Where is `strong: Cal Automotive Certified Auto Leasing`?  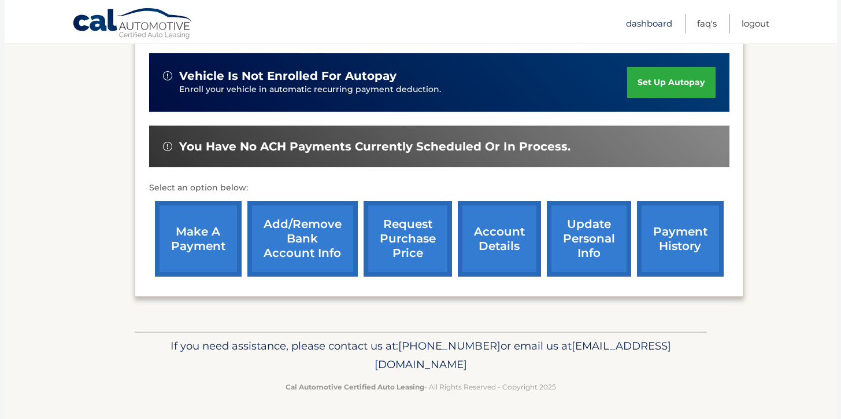 strong: Cal Automotive Certified Auto Leasing is located at coordinates (355, 386).